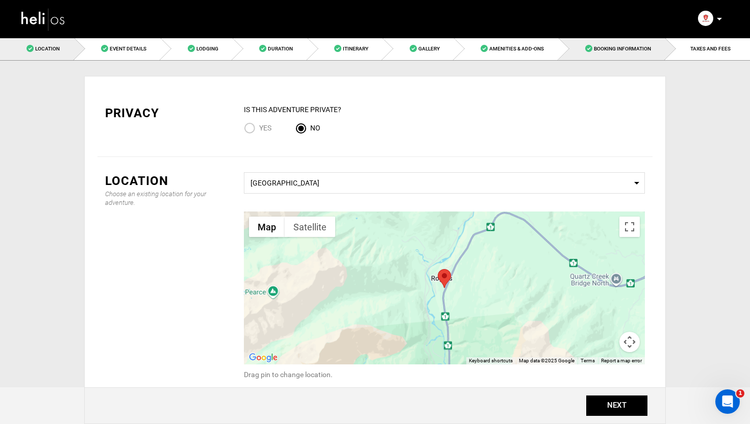  What do you see at coordinates (267, 227) in the screenshot?
I see `button: Show street map` at bounding box center [267, 227].